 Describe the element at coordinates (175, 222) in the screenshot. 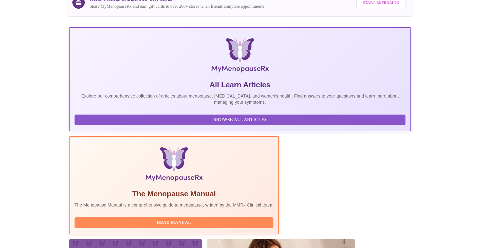

I see `a: Read Manual` at that location.